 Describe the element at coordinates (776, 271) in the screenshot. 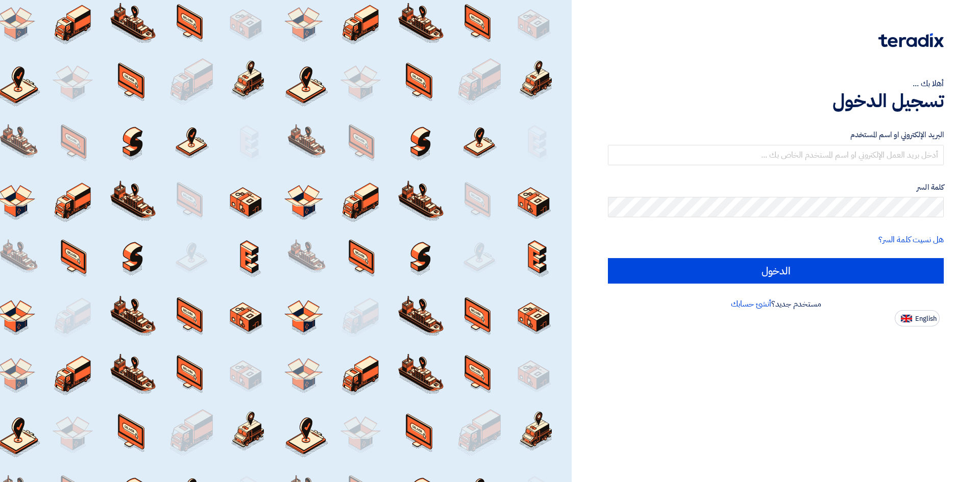

I see `input: الدخول` at that location.